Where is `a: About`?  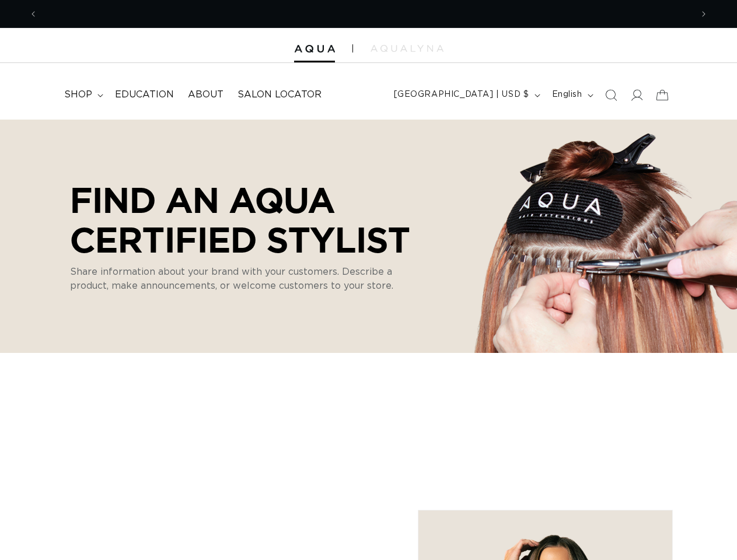
a: About is located at coordinates (205, 95).